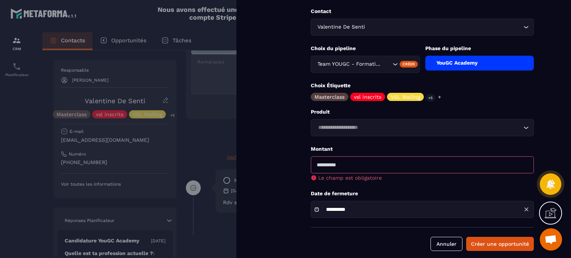 The image size is (571, 258). Describe the element at coordinates (365, 48) in the screenshot. I see `p: Choix du pipeline` at that location.